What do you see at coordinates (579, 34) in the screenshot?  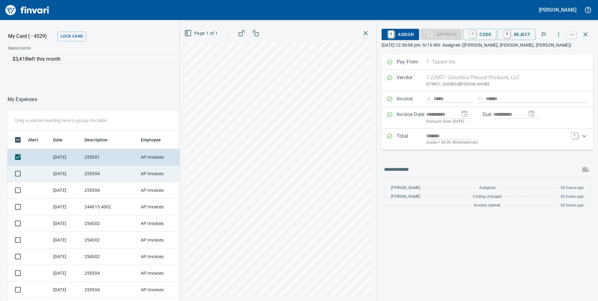 I see `span: Close invoice` at bounding box center [579, 34].